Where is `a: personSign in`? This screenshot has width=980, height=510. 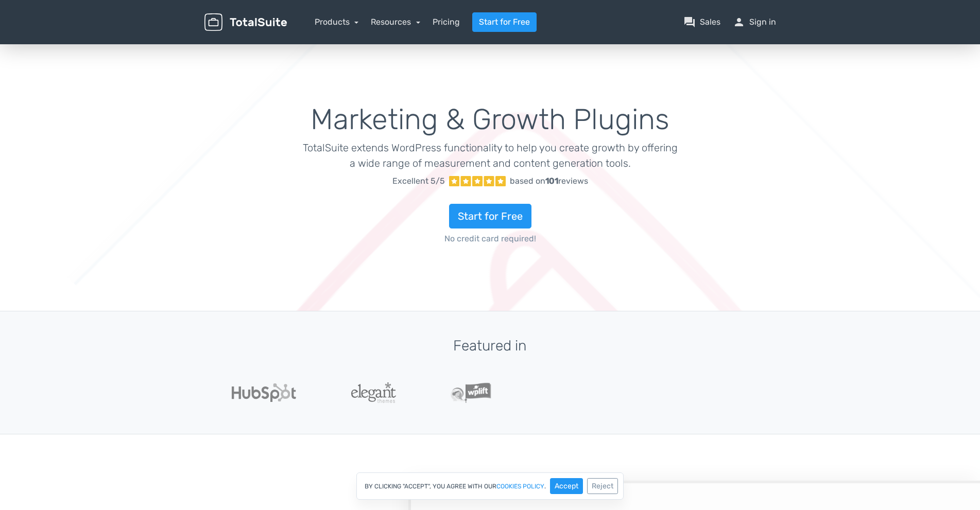 a: personSign in is located at coordinates (754, 22).